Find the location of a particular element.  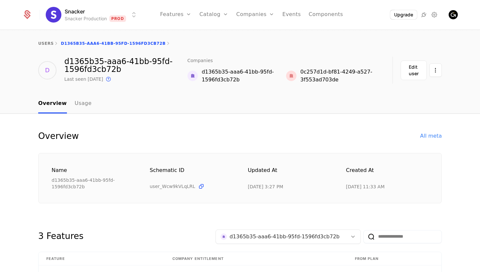

th: Feature is located at coordinates (101, 258).